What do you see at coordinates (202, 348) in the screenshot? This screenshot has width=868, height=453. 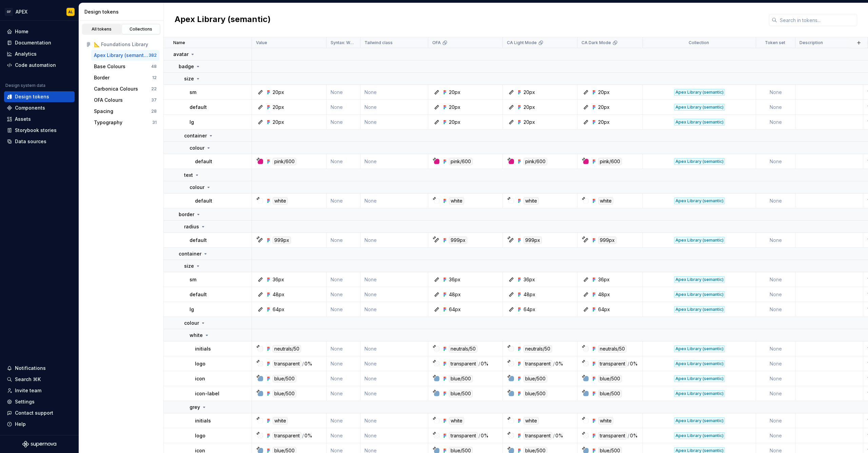 I see `p: initials` at bounding box center [202, 348].